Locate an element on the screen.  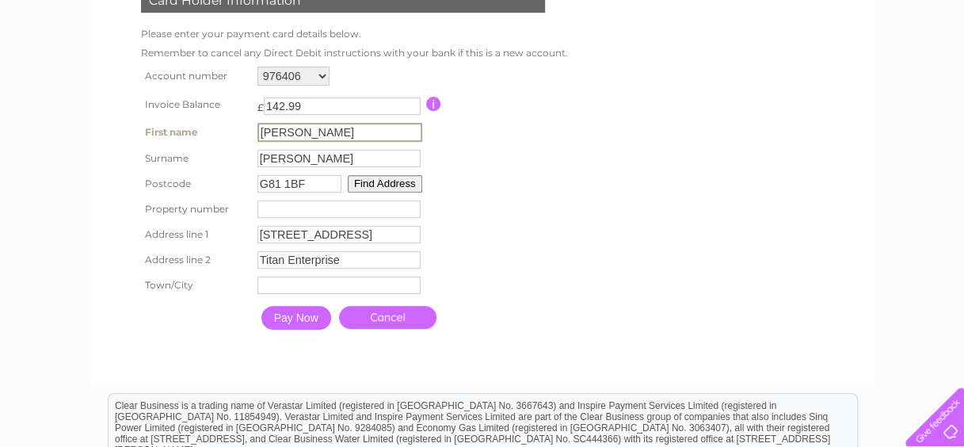
td: Please enter your payment card details below. is located at coordinates (354, 34).